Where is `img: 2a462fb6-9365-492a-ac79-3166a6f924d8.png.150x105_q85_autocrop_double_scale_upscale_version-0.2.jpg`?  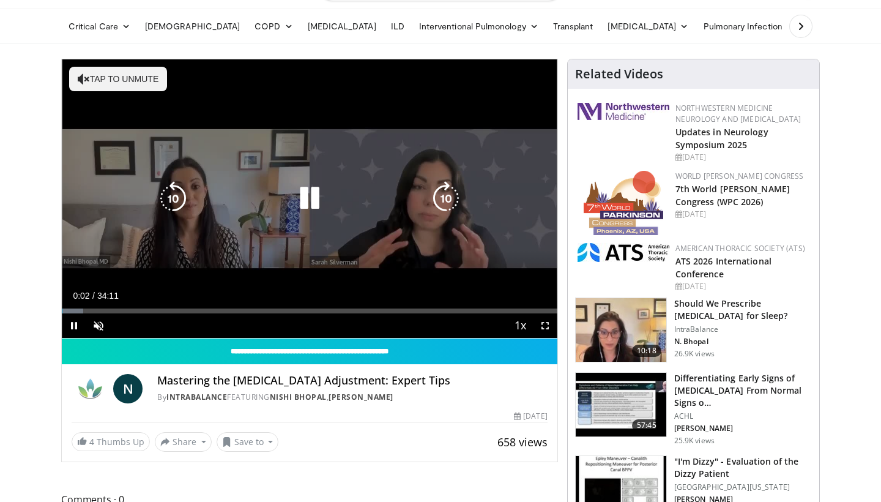
img: 2a462fb6-9365-492a-ac79-3166a6f924d8.png.150x105_q85_autocrop_double_scale_upscale_version-0.2.jpg is located at coordinates (624, 111).